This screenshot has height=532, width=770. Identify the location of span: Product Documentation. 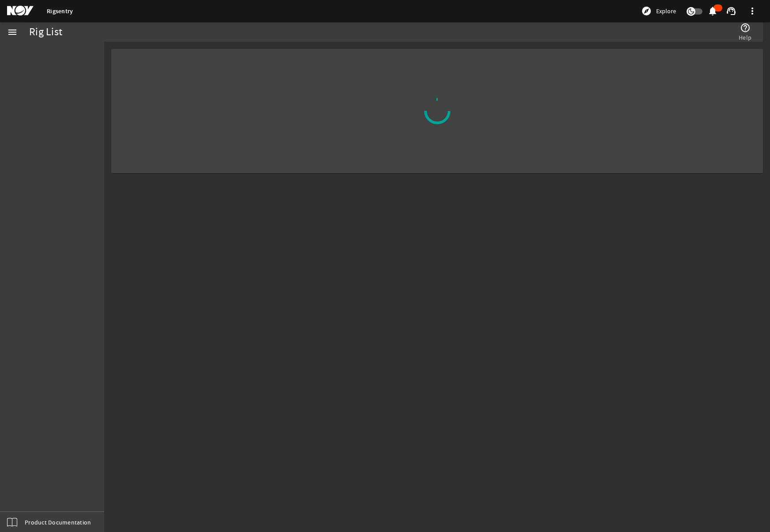
(57, 522).